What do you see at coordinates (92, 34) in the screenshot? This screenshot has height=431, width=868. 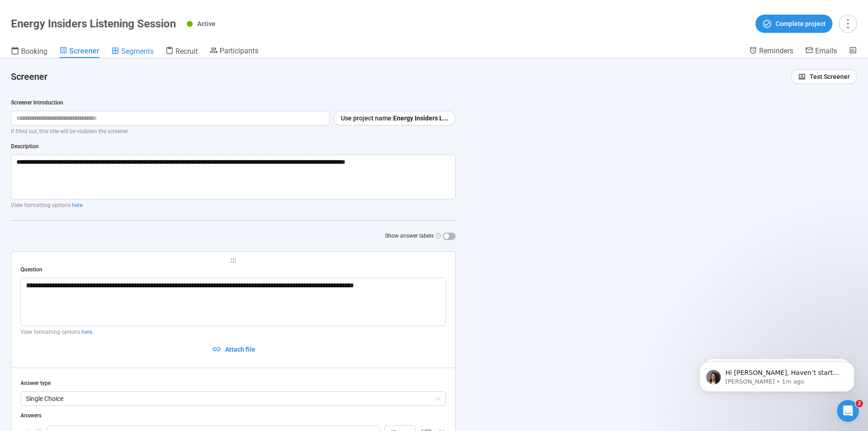 I see `div: message notification from Nikki, 1m ago. Hi Jonathan, Haven’t started a project yet? Start small....` at bounding box center [92, 34].